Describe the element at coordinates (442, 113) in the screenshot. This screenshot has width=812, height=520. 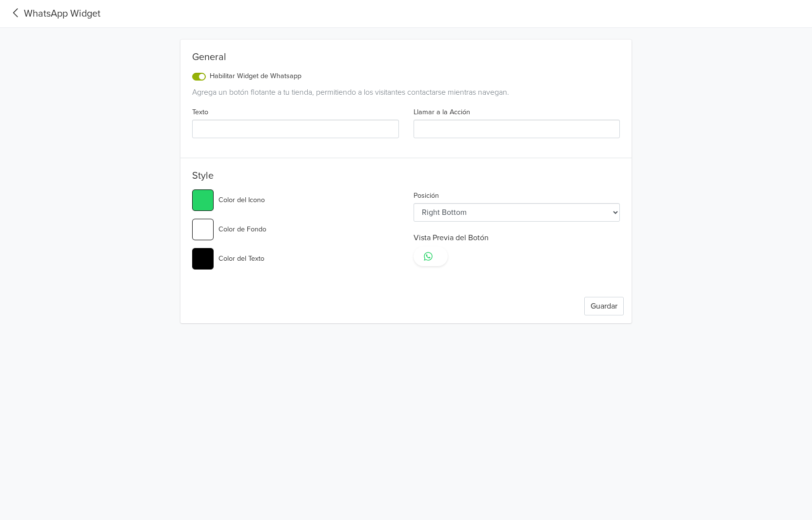
I see `label: Llamar a la Acción` at that location.